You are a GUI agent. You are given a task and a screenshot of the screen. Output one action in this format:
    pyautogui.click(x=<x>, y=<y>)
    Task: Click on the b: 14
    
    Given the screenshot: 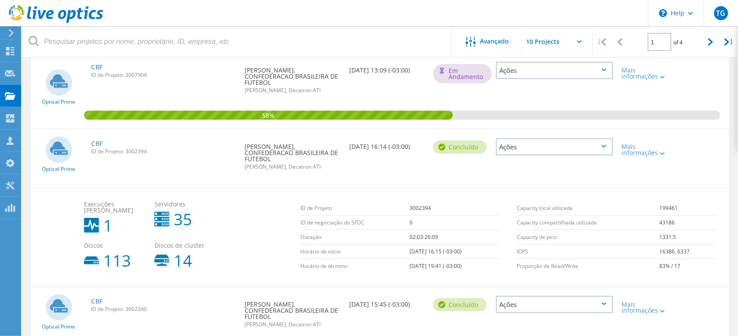 What is the action you would take?
    pyautogui.click(x=183, y=261)
    